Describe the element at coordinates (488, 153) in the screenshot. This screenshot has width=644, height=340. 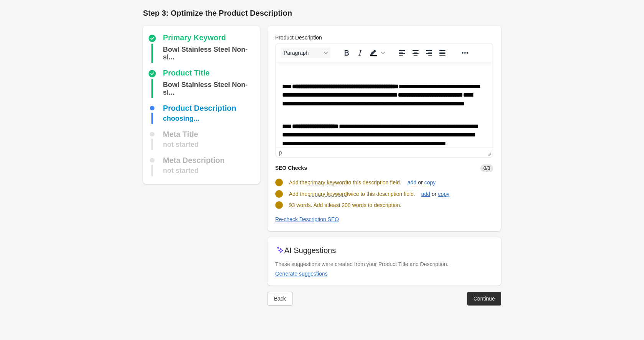
I see `div: Press the Up and Down arrow keys to resize the editor.` at that location.